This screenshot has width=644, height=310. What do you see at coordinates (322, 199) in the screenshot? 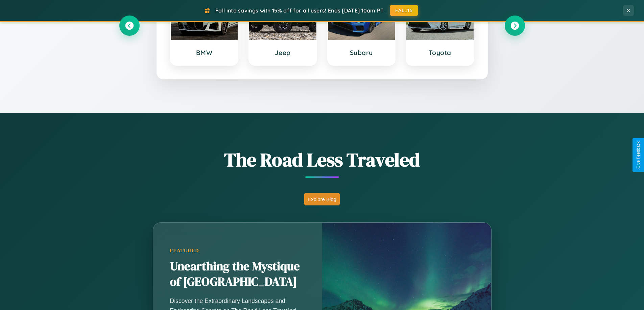
I see `button: Explore Blog` at bounding box center [322, 199].